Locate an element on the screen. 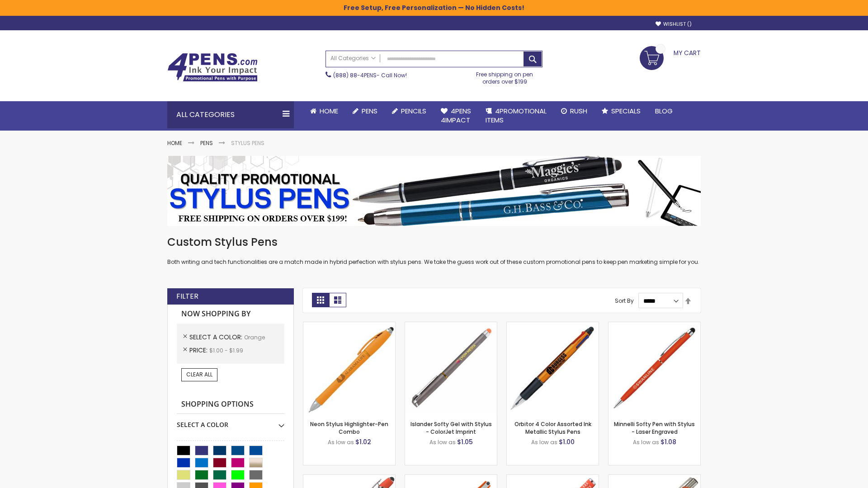  img: Islander Softy Gel with Stylus - ColorJet Imprint-Orange is located at coordinates (451, 368).